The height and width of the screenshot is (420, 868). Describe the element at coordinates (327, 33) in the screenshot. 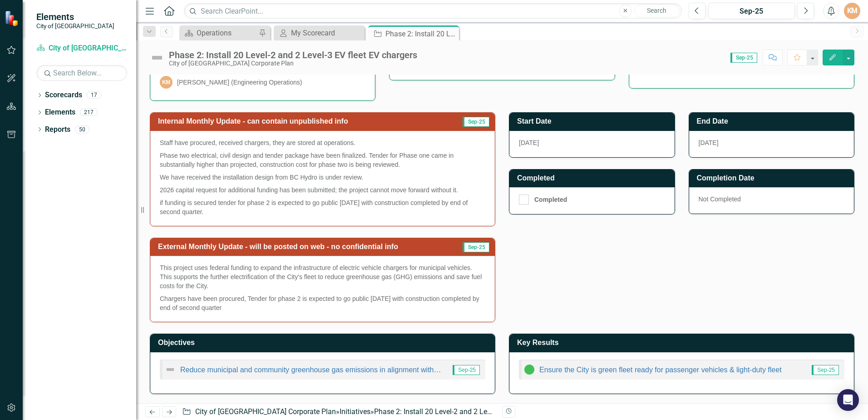

I see `div: My Scorecard` at that location.